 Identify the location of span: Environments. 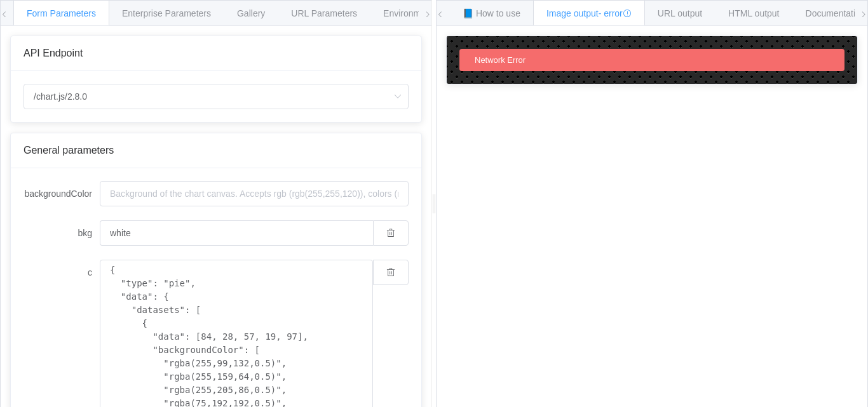
(411, 13).